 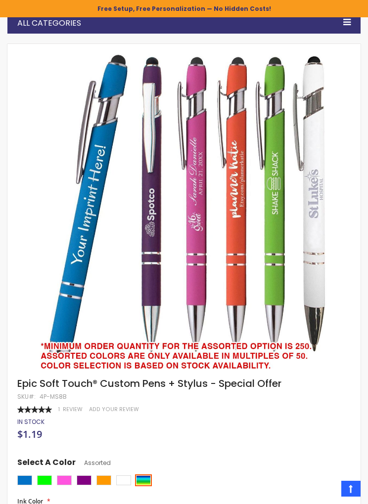 I want to click on img: updated-epic-soft-touch-custom-metal-pen.jpg, so click(x=189, y=215).